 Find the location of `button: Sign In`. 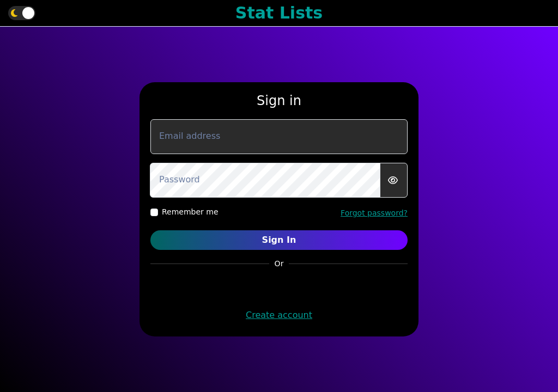

button: Sign In is located at coordinates (279, 240).